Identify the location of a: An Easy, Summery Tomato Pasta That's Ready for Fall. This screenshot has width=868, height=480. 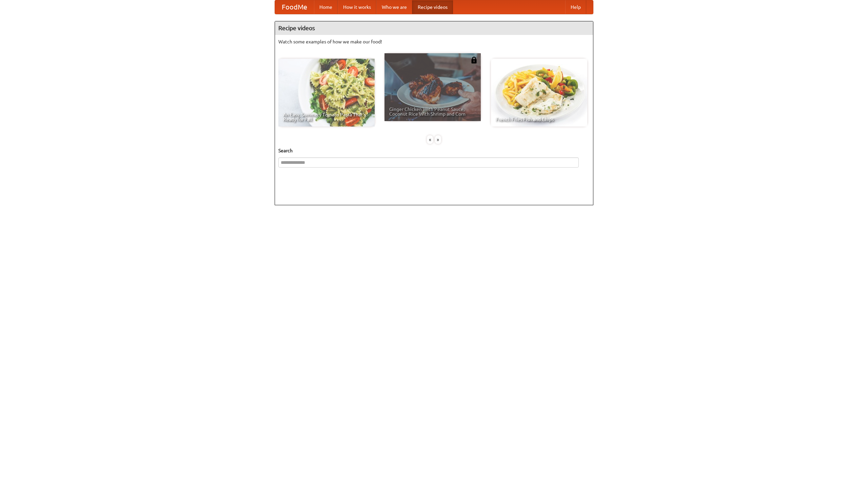
(326, 92).